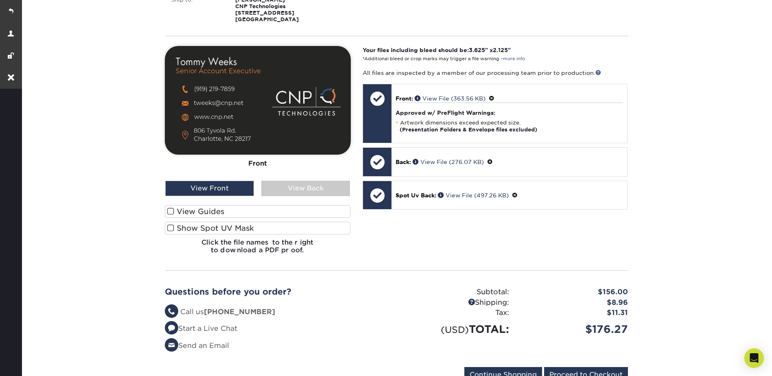  I want to click on a: more info, so click(514, 59).